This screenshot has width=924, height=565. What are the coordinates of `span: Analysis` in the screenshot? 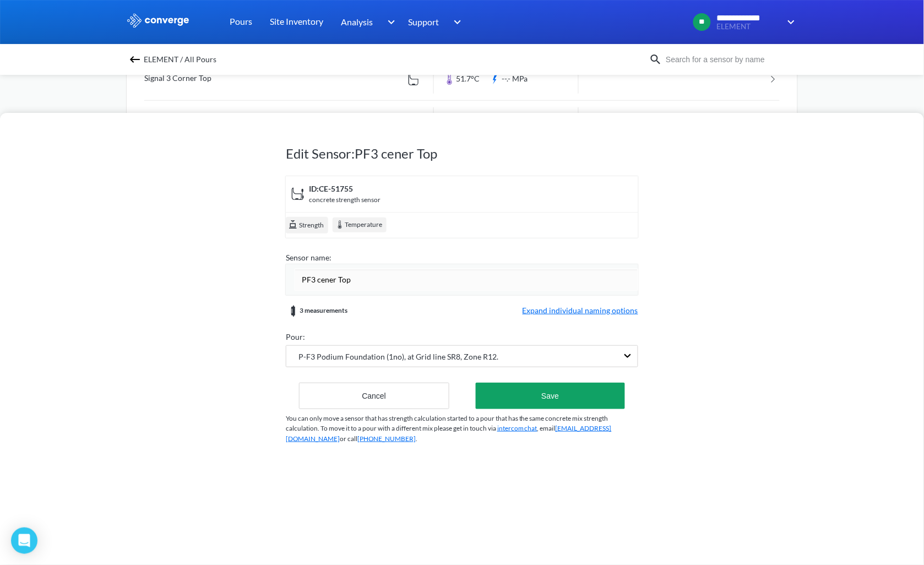 It's located at (357, 21).